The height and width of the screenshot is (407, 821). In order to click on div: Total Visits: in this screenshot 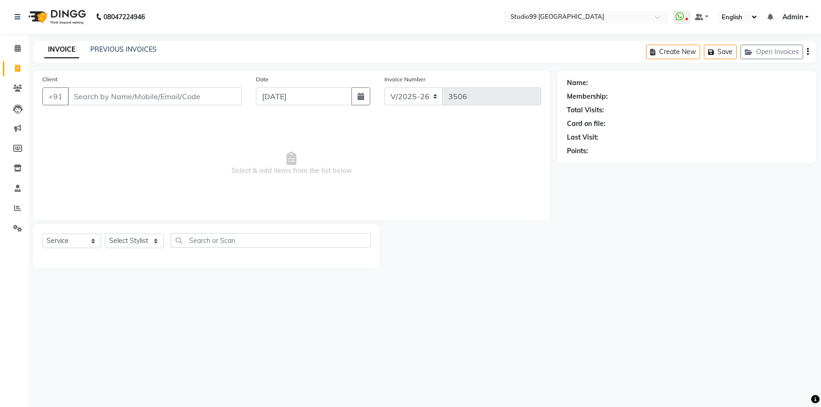, I will do `click(585, 110)`.